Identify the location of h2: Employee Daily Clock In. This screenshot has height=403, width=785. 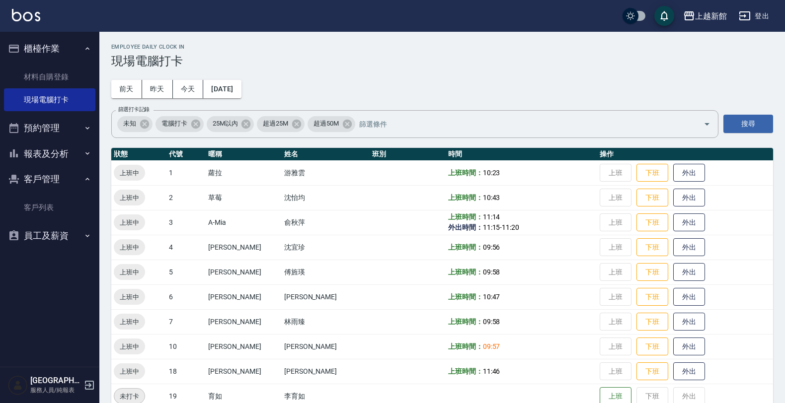
(442, 47).